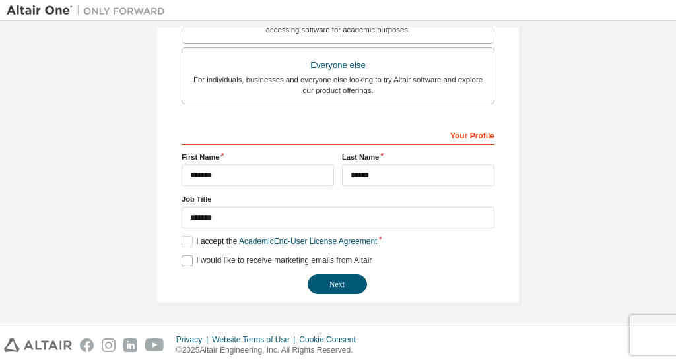 The image size is (676, 364). Describe the element at coordinates (331, 340) in the screenshot. I see `div: Cookie Consent` at that location.